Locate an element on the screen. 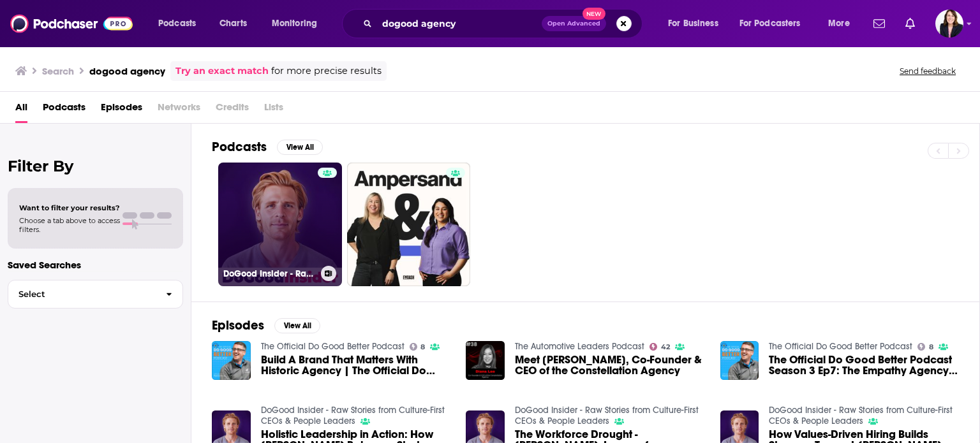  span: All is located at coordinates (21, 110).